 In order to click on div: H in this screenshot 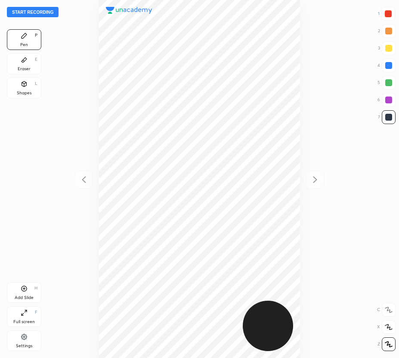, I will do `click(36, 288)`.